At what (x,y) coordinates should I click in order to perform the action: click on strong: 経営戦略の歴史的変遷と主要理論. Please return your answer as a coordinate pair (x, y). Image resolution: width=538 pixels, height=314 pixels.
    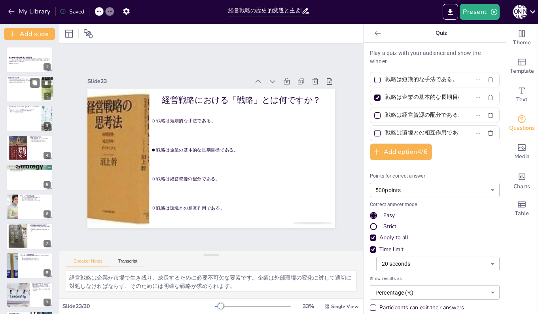
    Looking at the image, I should click on (20, 57).